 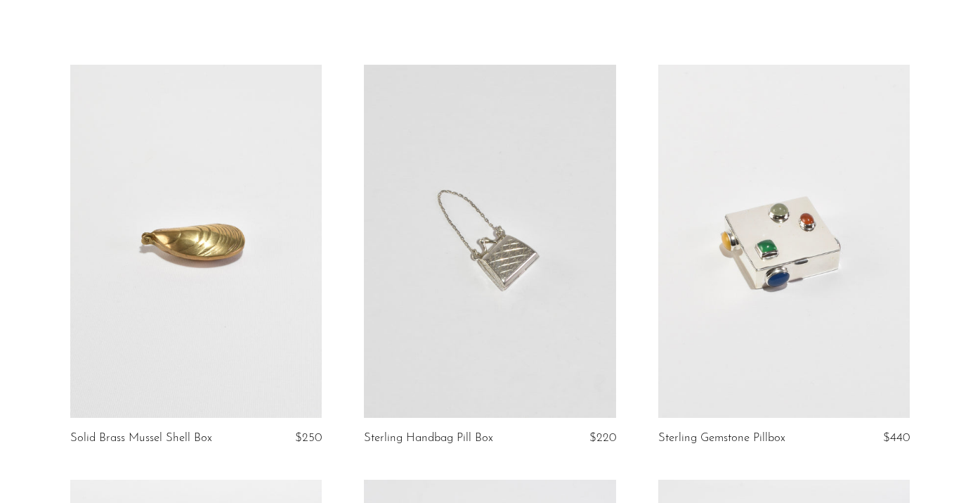 I want to click on a: Sterling Gemstone Pillbox, so click(x=722, y=438).